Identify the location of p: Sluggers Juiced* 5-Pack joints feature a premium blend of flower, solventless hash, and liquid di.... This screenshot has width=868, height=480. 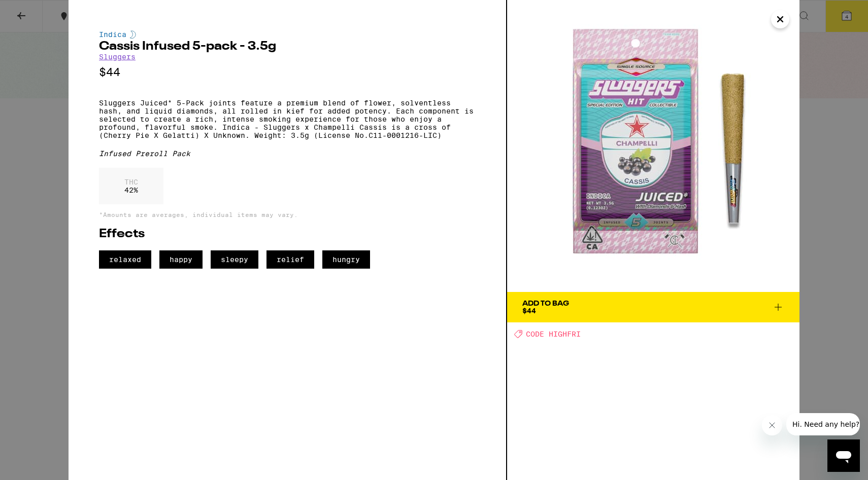
(287, 119).